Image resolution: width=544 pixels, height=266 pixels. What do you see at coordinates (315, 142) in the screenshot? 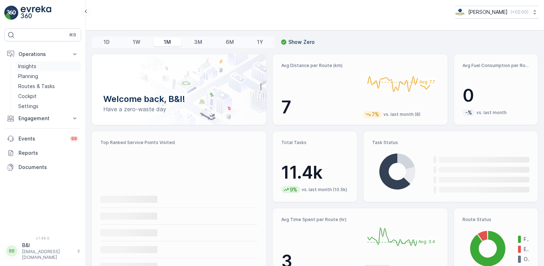
I see `p: Total Tasks` at bounding box center [315, 142].